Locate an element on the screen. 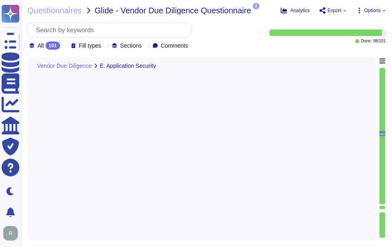  span: Export is located at coordinates (334, 10).